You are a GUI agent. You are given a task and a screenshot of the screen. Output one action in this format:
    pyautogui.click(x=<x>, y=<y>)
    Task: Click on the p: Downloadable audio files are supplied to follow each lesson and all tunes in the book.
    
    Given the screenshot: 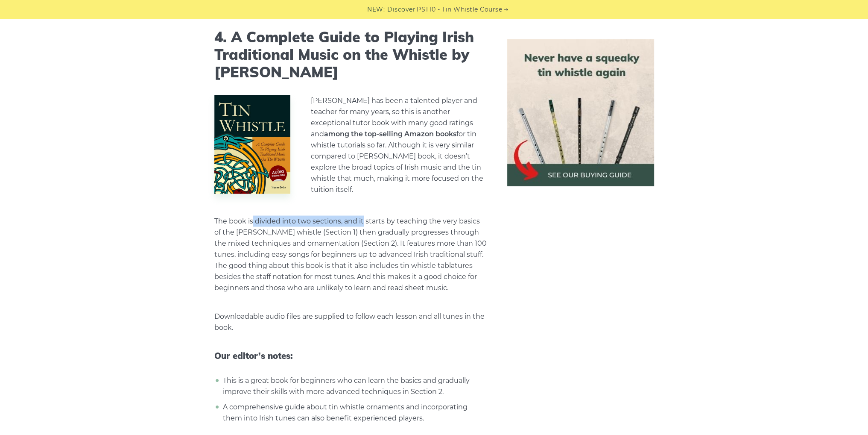 What is the action you would take?
    pyautogui.click(x=351, y=323)
    